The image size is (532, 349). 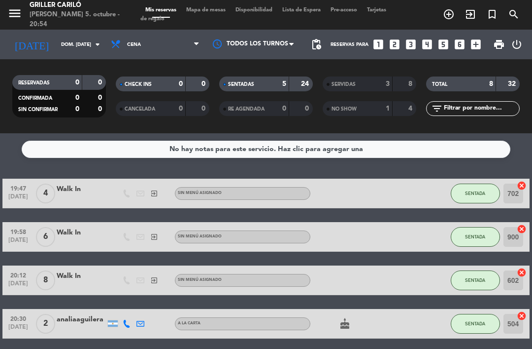 I want to click on span: 19:47, so click(x=18, y=187).